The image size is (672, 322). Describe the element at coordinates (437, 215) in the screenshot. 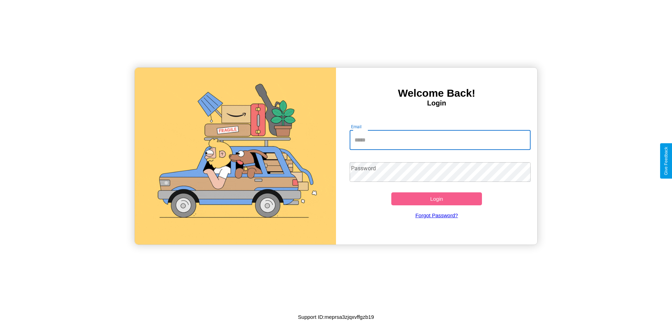

I see `a: Forgot Password?` at that location.